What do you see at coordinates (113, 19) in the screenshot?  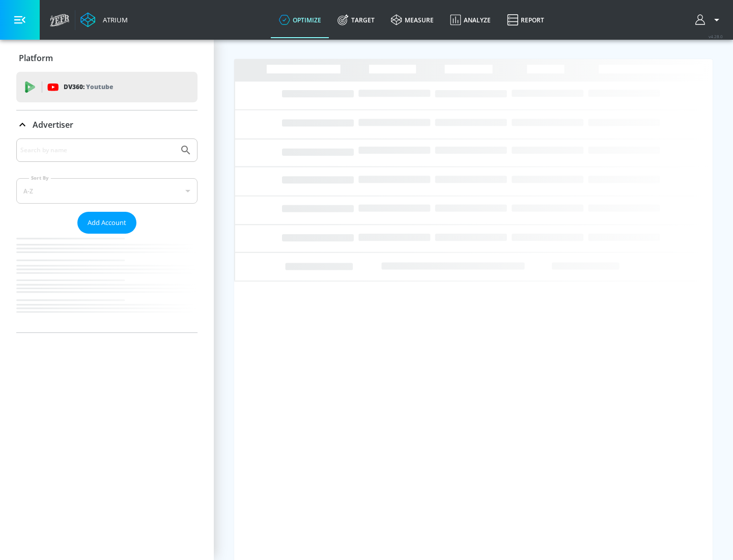 I see `div: Atrium` at bounding box center [113, 19].